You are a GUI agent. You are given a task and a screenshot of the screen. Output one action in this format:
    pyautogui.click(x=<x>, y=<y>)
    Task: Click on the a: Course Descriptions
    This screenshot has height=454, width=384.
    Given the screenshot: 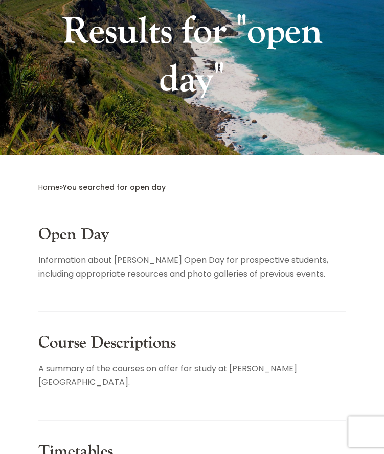 What is the action you would take?
    pyautogui.click(x=107, y=342)
    